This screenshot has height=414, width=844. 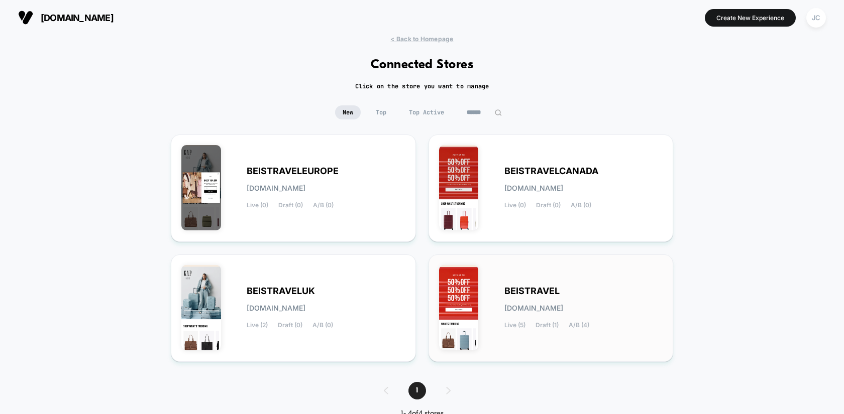 I want to click on span: A/B (4), so click(x=579, y=325).